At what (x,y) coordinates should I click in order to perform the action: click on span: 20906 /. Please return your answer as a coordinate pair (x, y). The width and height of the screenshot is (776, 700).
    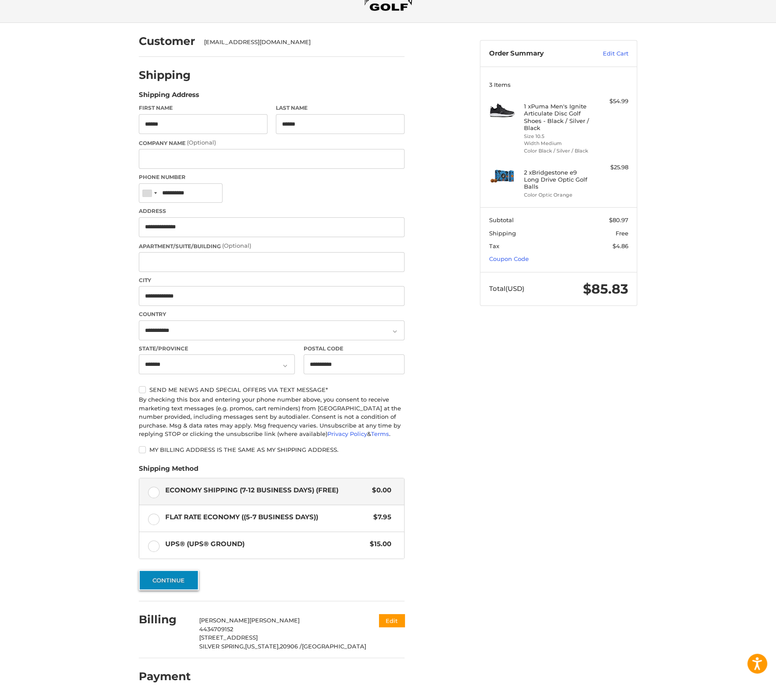
    Looking at the image, I should click on (291, 647).